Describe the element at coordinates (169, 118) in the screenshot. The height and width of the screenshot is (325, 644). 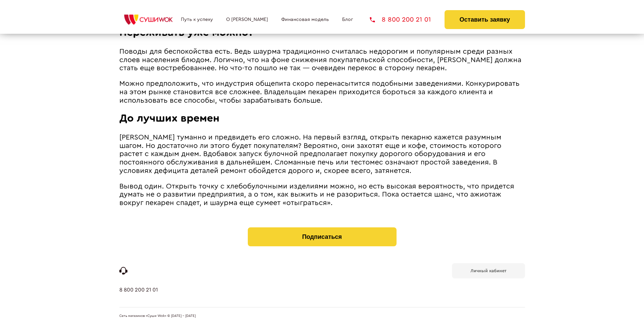
I see `span: До лучших времен` at that location.